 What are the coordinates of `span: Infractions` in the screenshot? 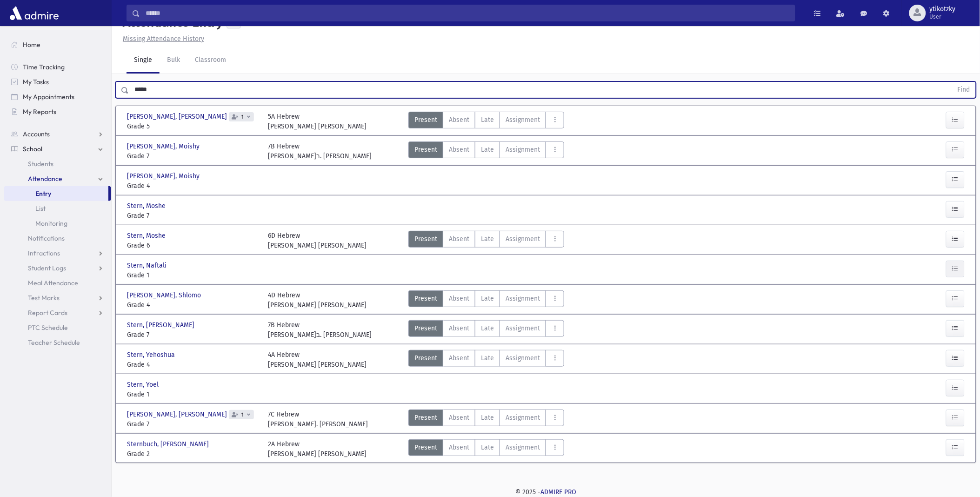 It's located at (44, 253).